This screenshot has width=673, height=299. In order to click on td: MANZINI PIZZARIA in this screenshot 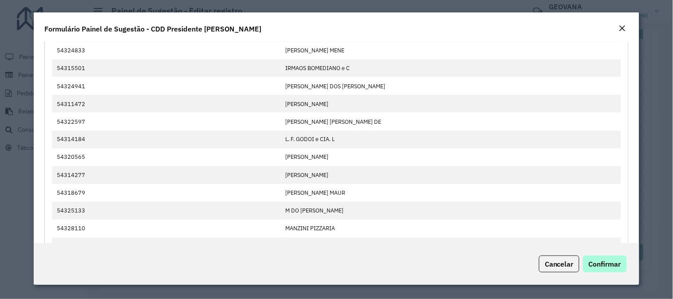, I will do `click(451, 229)`.